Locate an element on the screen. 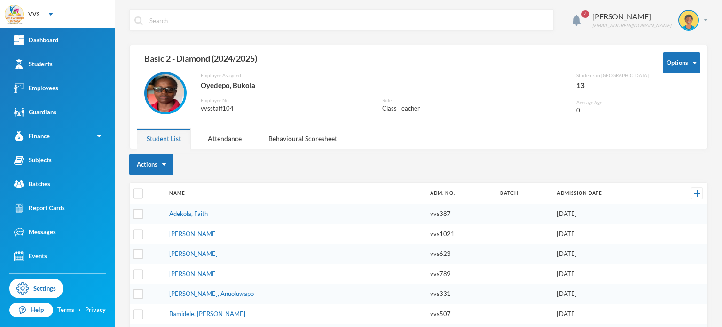 The image size is (722, 327). div: Students is located at coordinates (33, 64).